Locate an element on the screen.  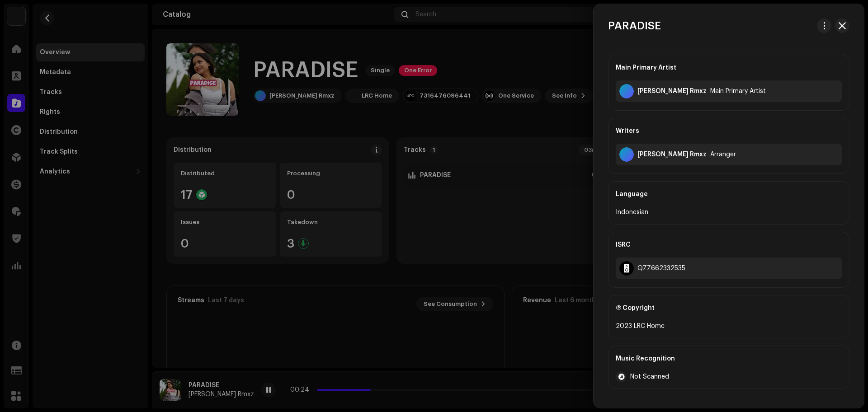
div: Music Recognition is located at coordinates (729, 359).